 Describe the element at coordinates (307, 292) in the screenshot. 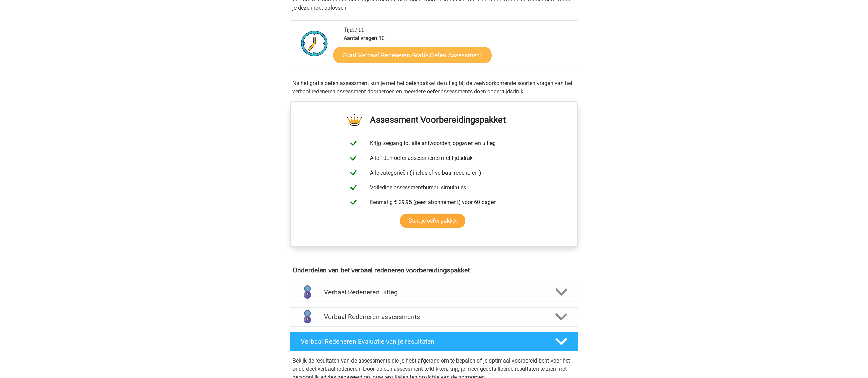

I see `img: verbaal redeneren uitleg` at that location.